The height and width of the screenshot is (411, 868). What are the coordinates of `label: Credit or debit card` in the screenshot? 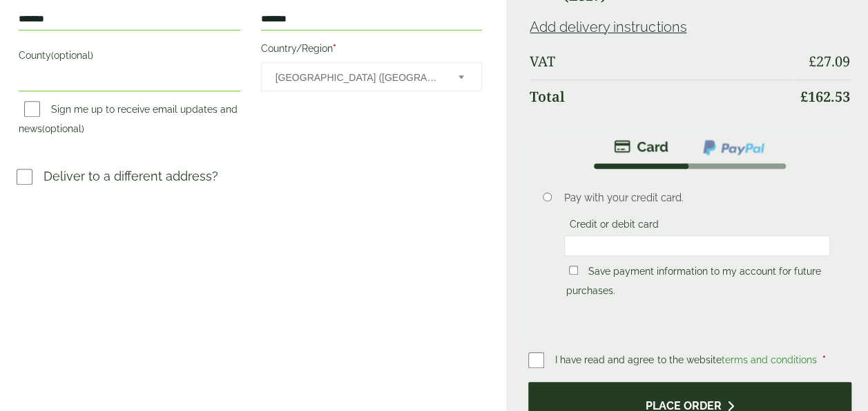 It's located at (614, 226).